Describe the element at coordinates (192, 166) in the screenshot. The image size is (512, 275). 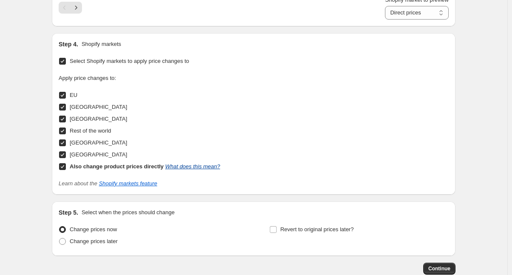
I see `a: What does this mean?` at that location.